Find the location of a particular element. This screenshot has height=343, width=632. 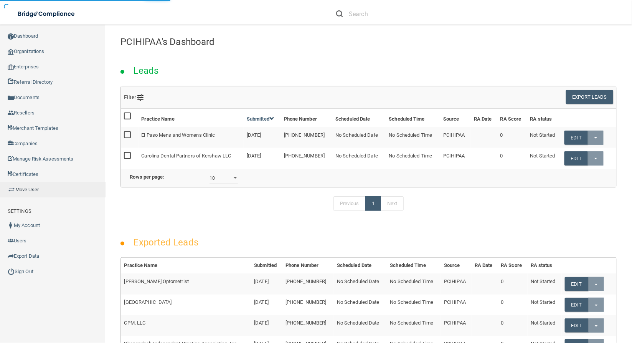

a: Submitted is located at coordinates (261, 119).